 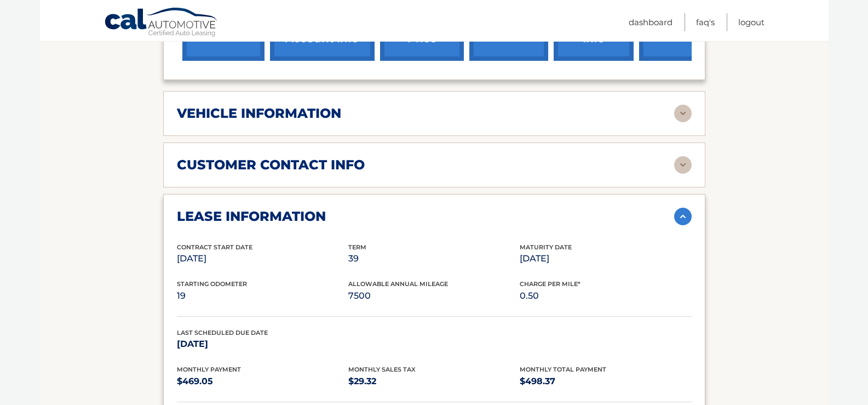 What do you see at coordinates (357, 247) in the screenshot?
I see `span: Term` at bounding box center [357, 247].